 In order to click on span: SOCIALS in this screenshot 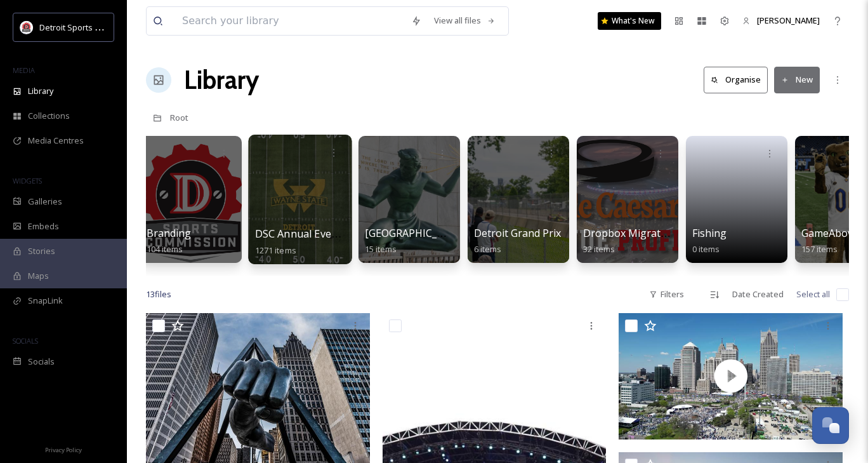, I will do `click(25, 341)`.